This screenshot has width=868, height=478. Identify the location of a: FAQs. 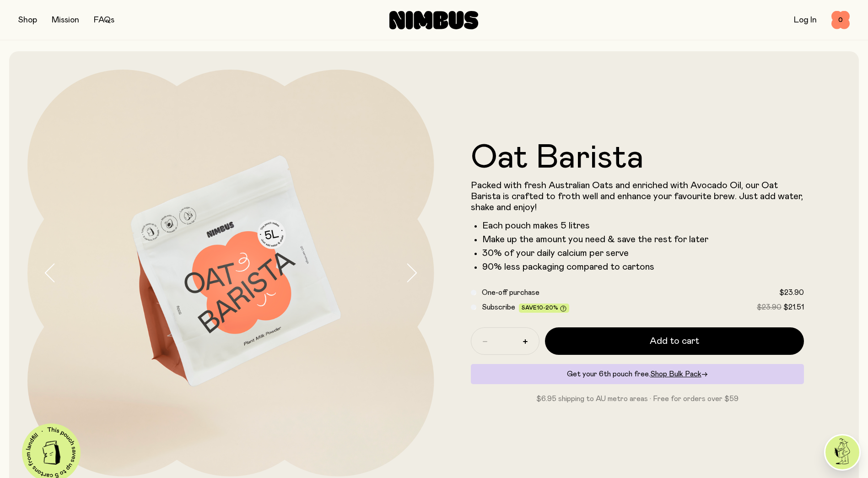
(104, 20).